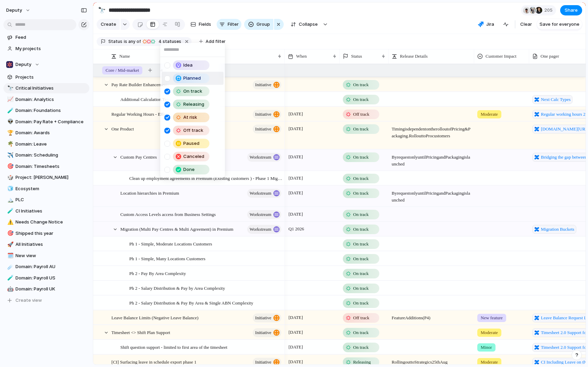 Image resolution: width=588 pixels, height=367 pixels. I want to click on span: At risk, so click(190, 118).